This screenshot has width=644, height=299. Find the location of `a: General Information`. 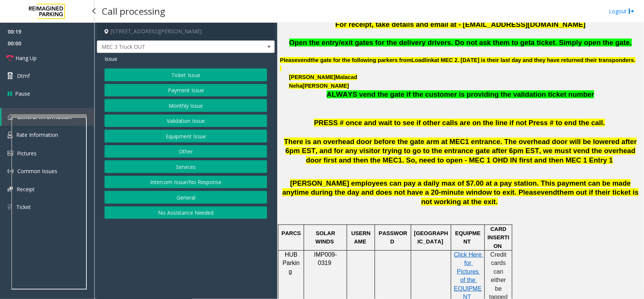

a: General Information is located at coordinates (48, 117).